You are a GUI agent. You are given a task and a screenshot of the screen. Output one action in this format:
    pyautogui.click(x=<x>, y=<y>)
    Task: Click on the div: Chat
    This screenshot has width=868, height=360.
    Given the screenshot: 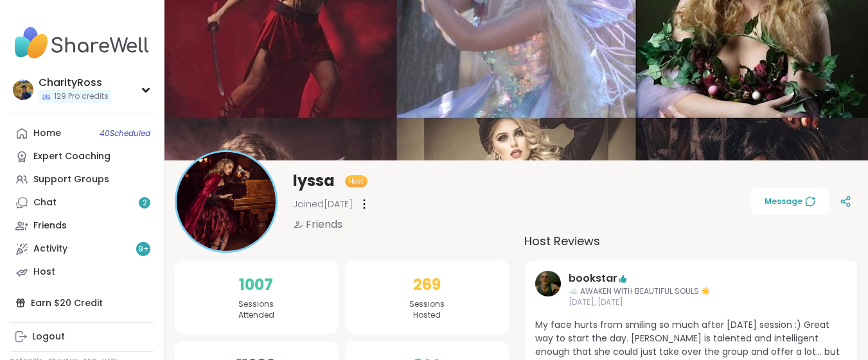 What is the action you would take?
    pyautogui.click(x=45, y=203)
    